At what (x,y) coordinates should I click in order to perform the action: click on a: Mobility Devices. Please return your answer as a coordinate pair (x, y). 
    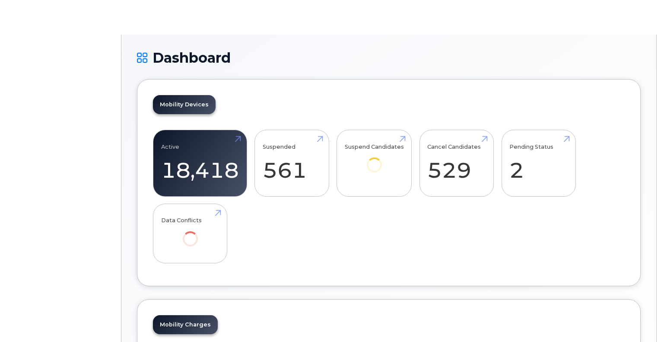
    Looking at the image, I should click on (184, 105).